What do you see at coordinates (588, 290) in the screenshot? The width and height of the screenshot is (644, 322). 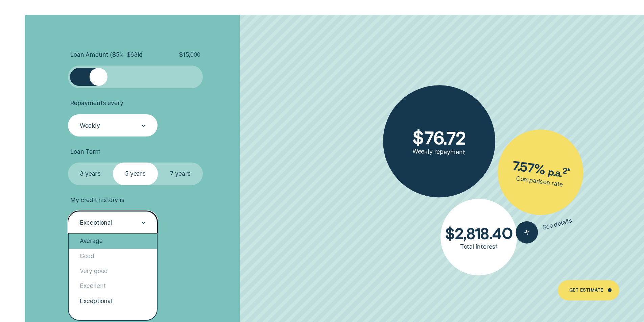 I see `a: Get Estimate` at bounding box center [588, 290].